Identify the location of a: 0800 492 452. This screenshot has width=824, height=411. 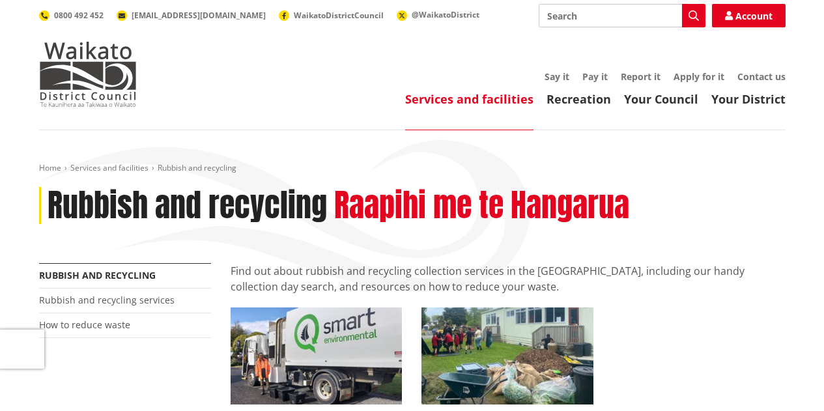
(71, 15).